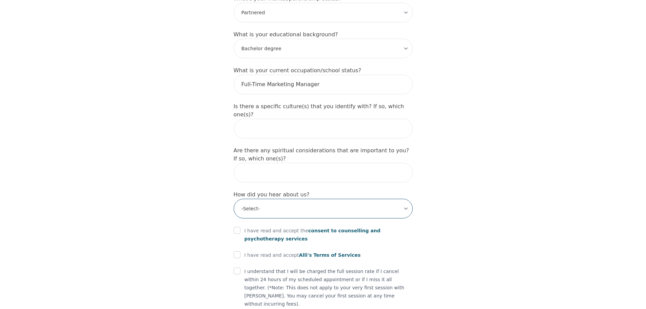 Image resolution: width=646 pixels, height=309 pixels. I want to click on span: Alli's Terms of Services, so click(330, 255).